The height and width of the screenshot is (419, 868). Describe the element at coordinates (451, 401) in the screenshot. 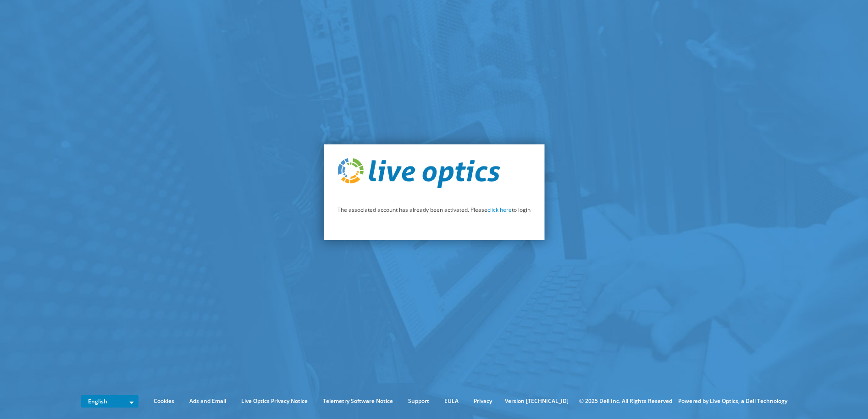

I see `a: EULA` at that location.